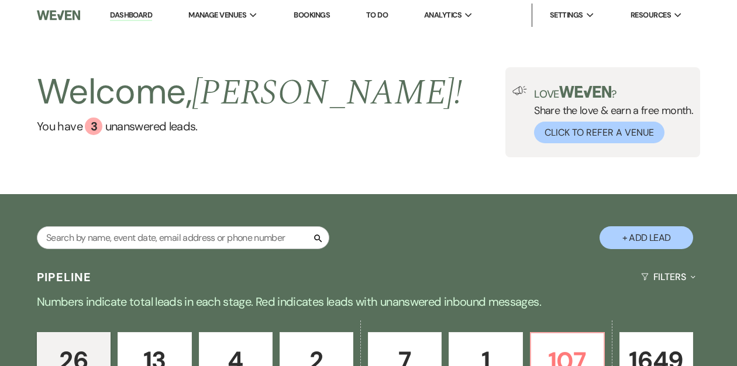 This screenshot has height=366, width=737. I want to click on div: Share the love & earn a free month., so click(610, 115).